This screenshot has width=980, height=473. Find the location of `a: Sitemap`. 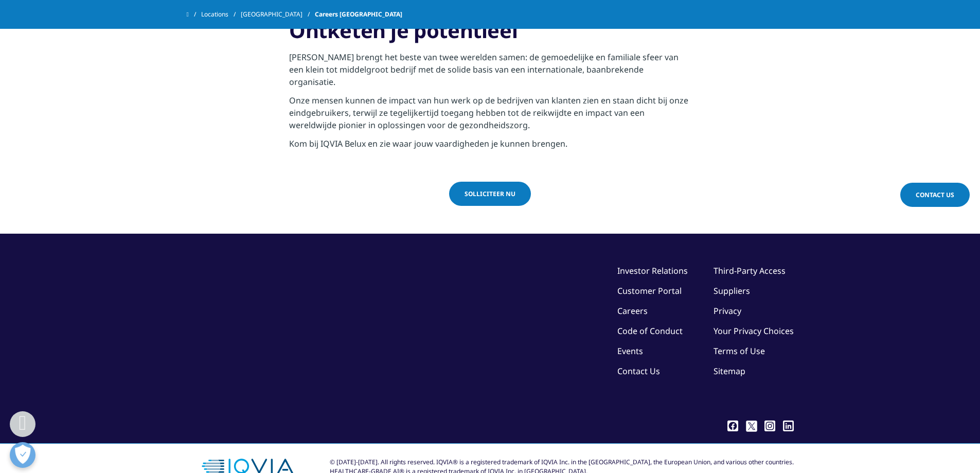

a: Sitemap is located at coordinates (729, 371).